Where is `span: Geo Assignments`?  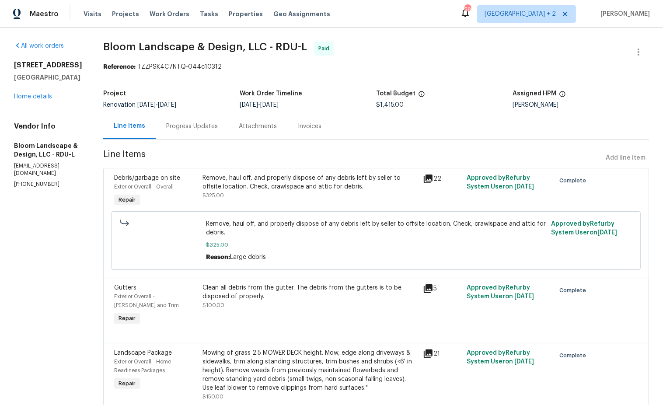
span: Geo Assignments is located at coordinates (302, 14).